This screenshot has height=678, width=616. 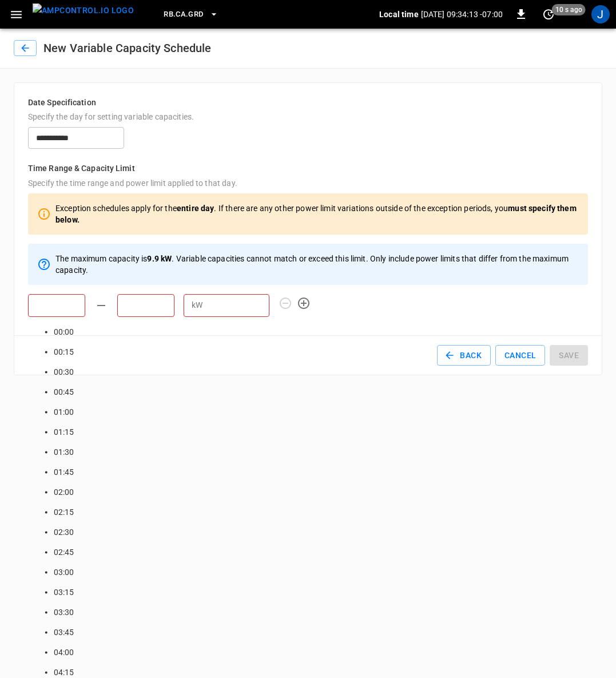 I want to click on span: RB.CA.GRD, so click(x=183, y=14).